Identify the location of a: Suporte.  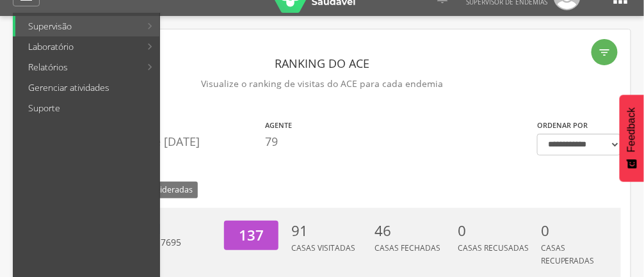
(87, 108).